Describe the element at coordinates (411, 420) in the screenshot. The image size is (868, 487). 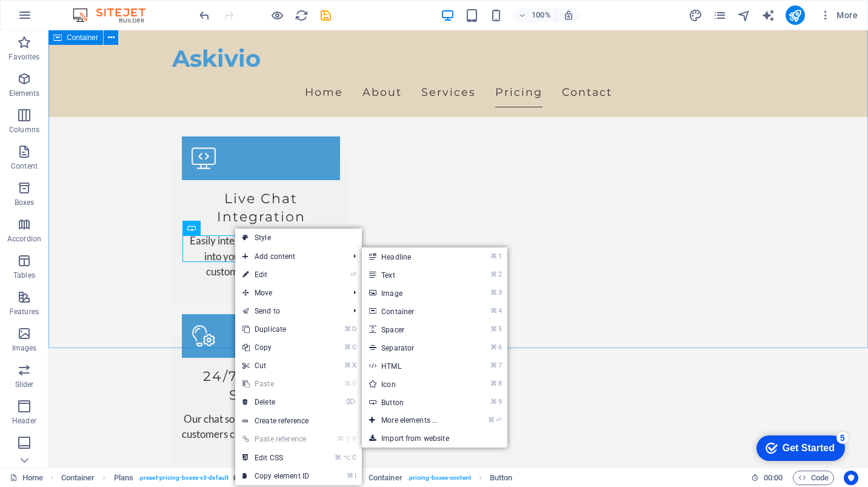
I see `a: ⌘⏎More elements ...` at that location.